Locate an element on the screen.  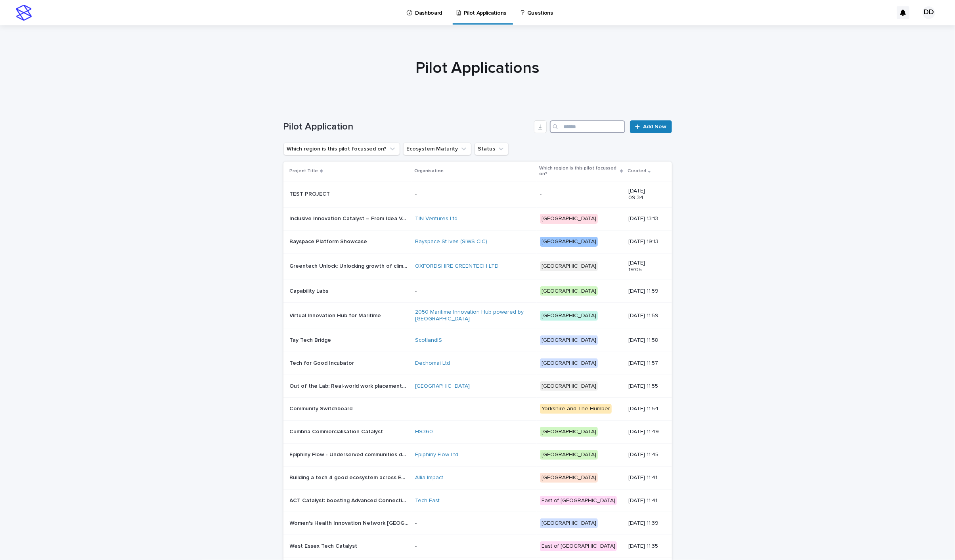
h1: Pilot Application is located at coordinates (407, 126).